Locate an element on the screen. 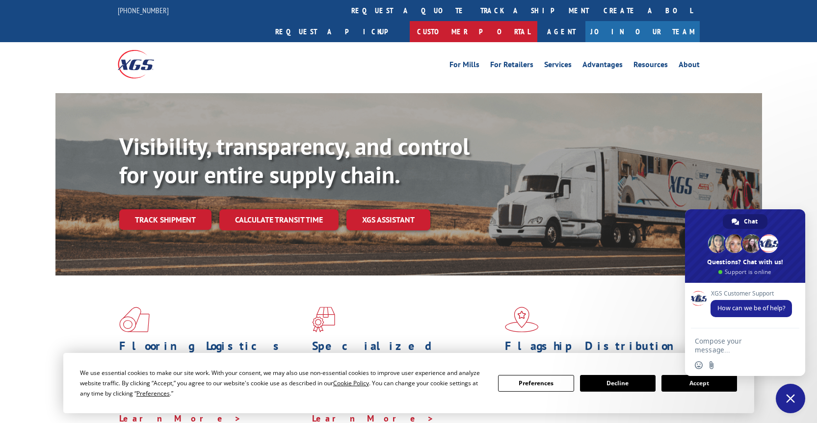  div: Cookie Consent Prompt is located at coordinates (409, 383).